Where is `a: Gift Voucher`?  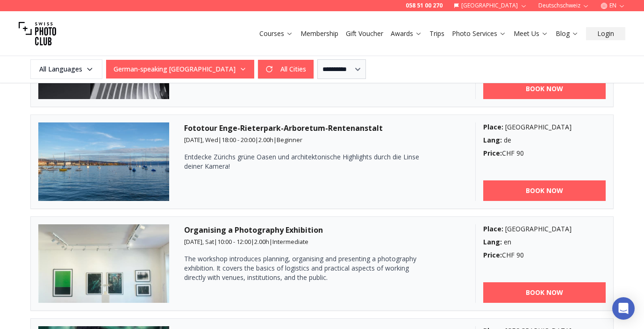
a: Gift Voucher is located at coordinates (364, 34).